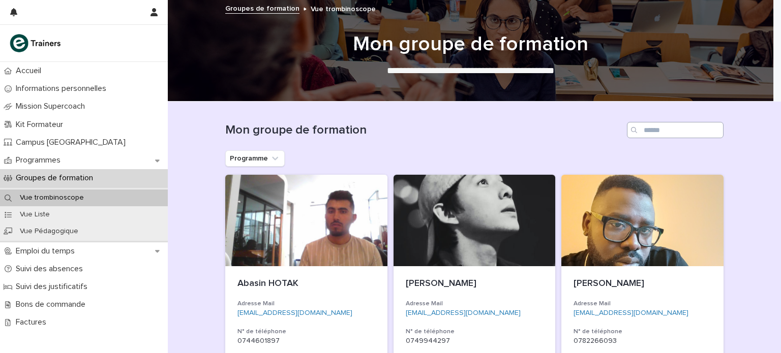 Image resolution: width=781 pixels, height=353 pixels. What do you see at coordinates (47, 251) in the screenshot?
I see `p: Emploi du temps` at bounding box center [47, 251].